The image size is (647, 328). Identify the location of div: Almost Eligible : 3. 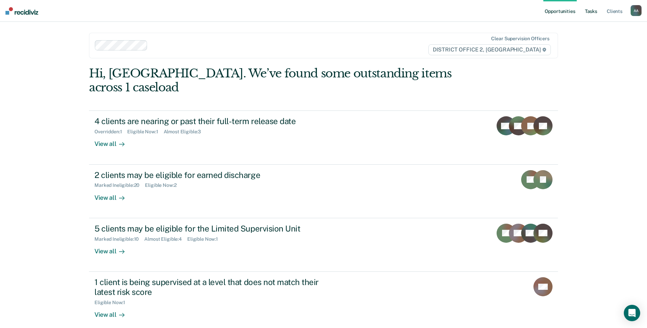
(185, 132).